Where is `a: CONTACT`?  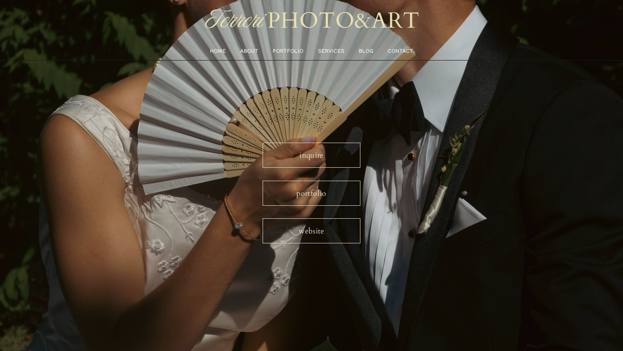 a: CONTACT is located at coordinates (400, 51).